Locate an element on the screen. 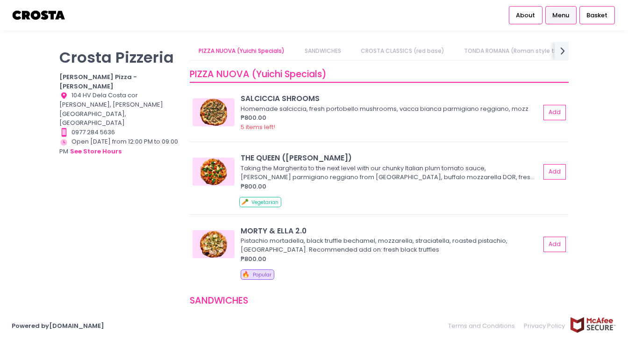 The image size is (628, 341). span: 5 items left! is located at coordinates (258, 127).